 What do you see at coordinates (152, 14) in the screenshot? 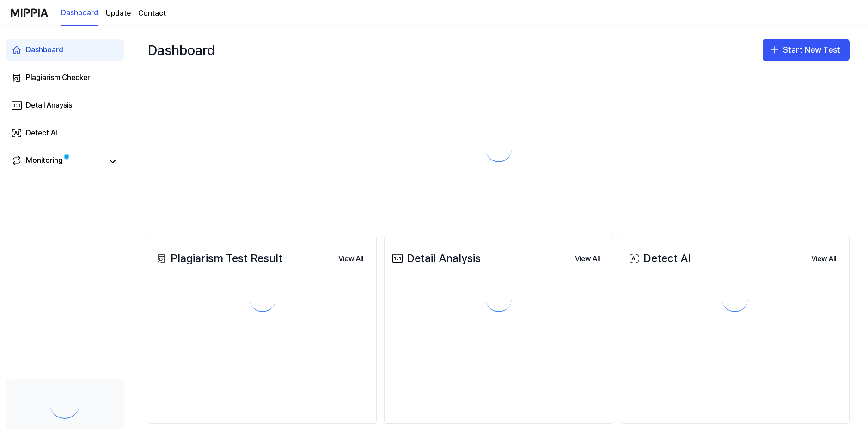
I see `a: Contact` at bounding box center [152, 14].